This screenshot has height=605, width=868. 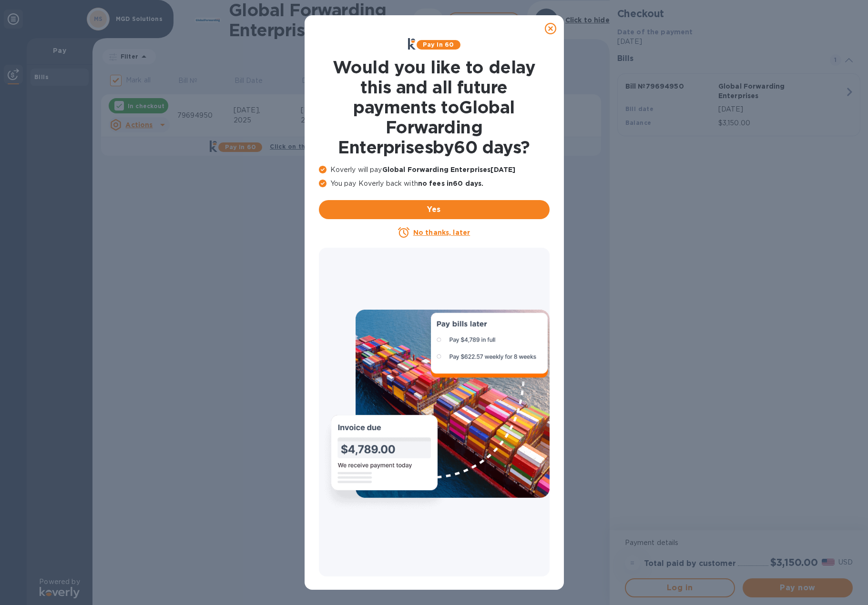 I want to click on b: Pay in 60, so click(x=438, y=44).